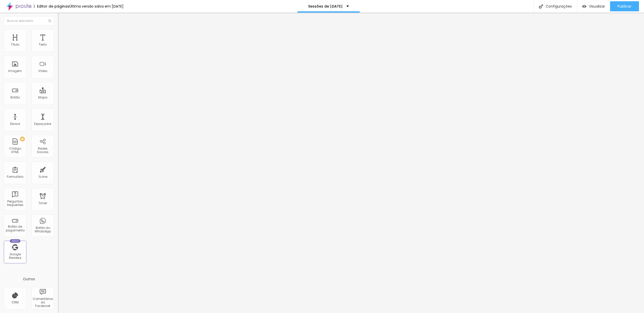  Describe the element at coordinates (15, 150) in the screenshot. I see `div: Código HTML` at that location.